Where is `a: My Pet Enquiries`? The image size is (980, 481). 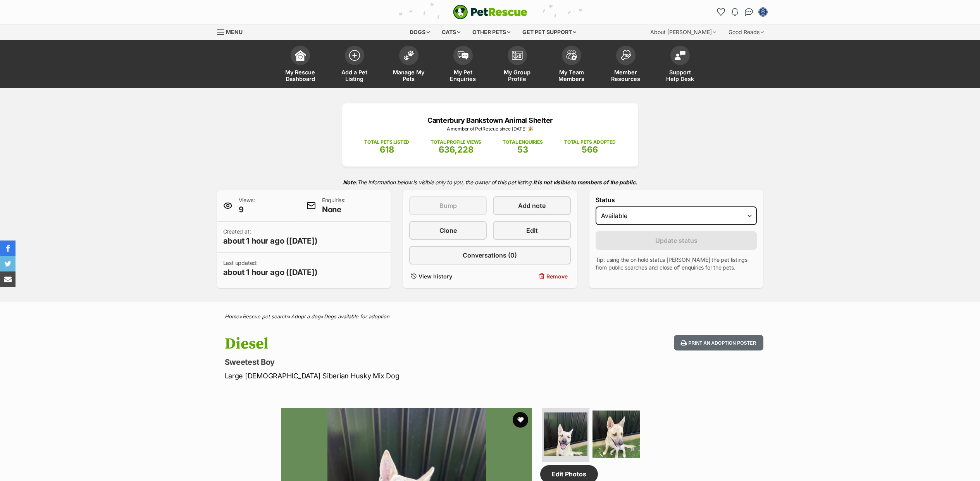
a: My Pet Enquiries is located at coordinates (464, 65).